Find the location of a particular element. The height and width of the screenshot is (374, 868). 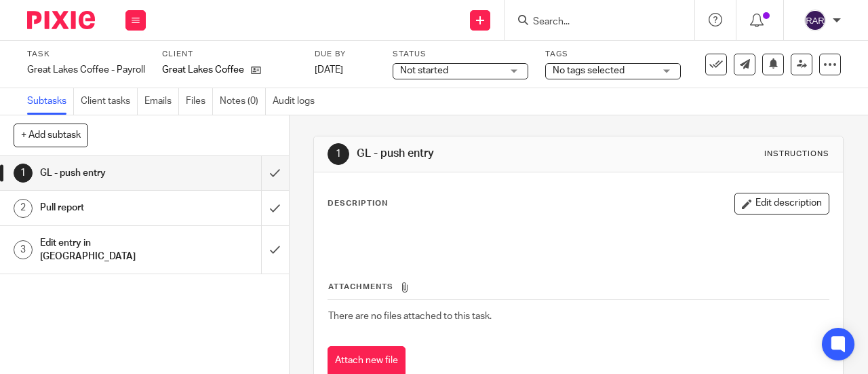

h1: Pull report is located at coordinates (109, 208).